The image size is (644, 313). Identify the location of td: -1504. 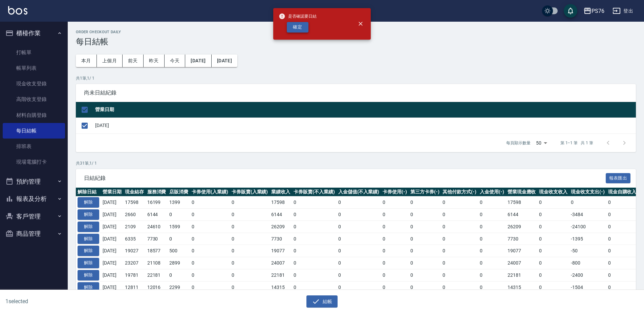
(588, 287).